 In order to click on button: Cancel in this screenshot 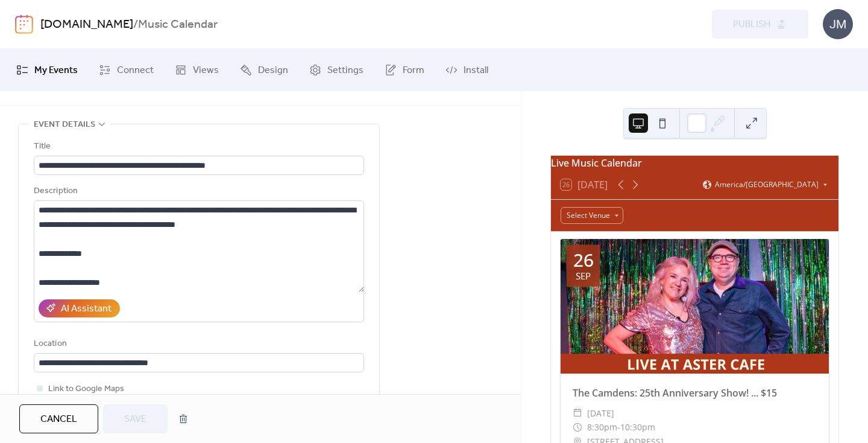, I will do `click(58, 419)`.